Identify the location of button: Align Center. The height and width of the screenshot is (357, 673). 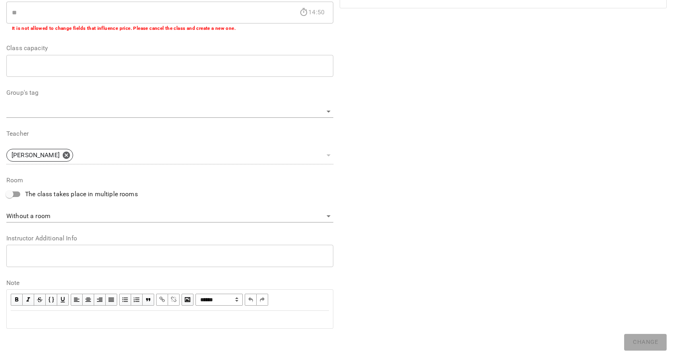
(88, 299).